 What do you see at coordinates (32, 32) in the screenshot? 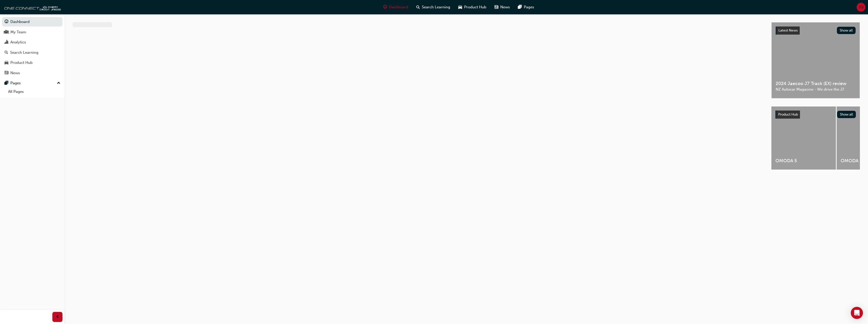
I see `a: My Team` at bounding box center [32, 32].